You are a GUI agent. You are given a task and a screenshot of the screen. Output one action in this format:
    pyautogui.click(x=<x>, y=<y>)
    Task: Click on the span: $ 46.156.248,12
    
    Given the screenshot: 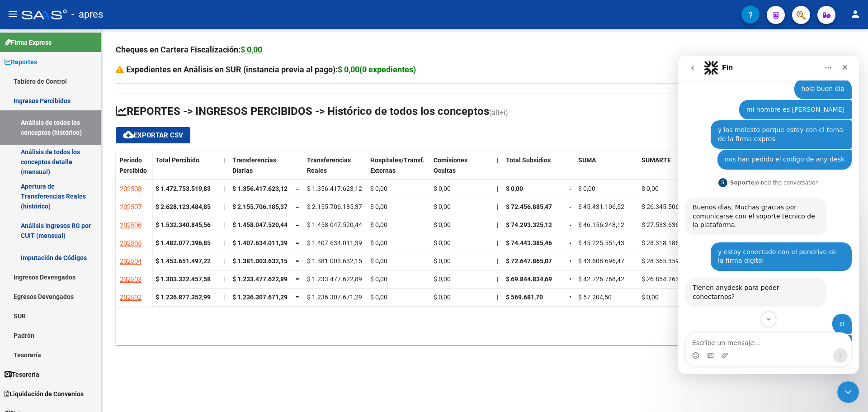 What is the action you would take?
    pyautogui.click(x=601, y=225)
    